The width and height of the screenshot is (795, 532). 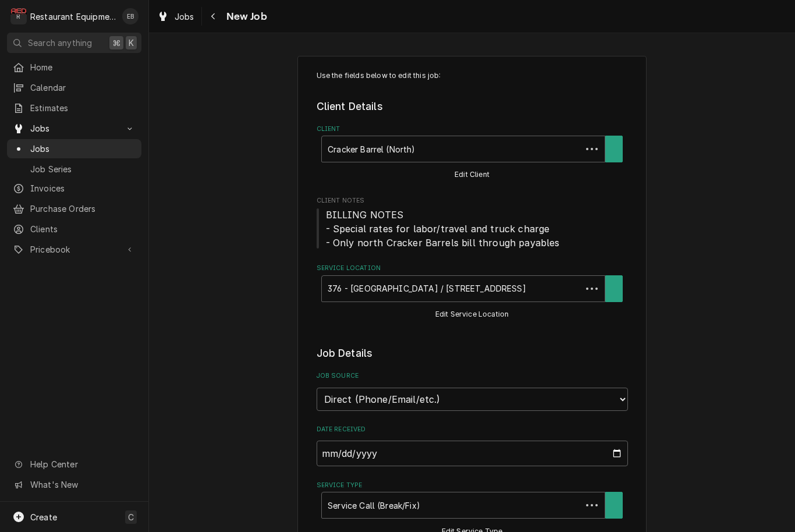 I want to click on button: Create New Client, so click(x=614, y=149).